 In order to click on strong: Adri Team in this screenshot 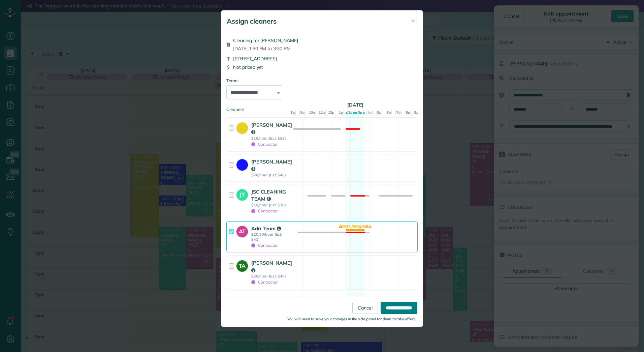, I will do `click(266, 228)`.